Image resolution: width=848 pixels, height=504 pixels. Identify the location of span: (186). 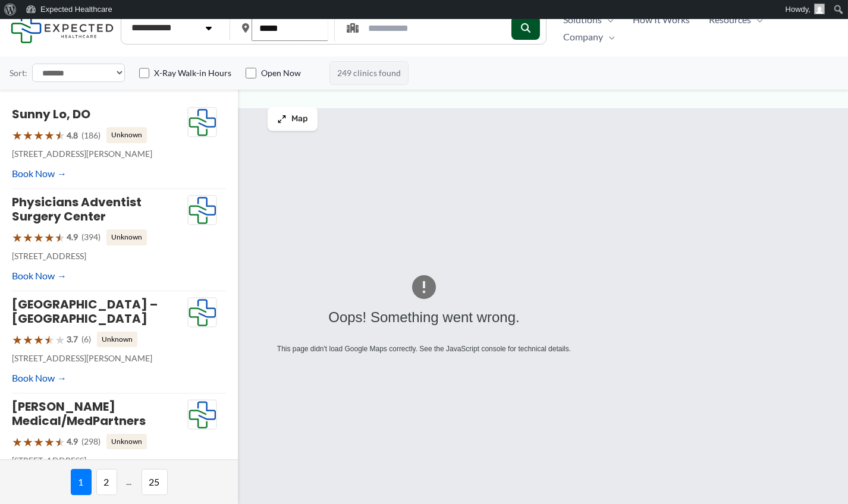
(91, 135).